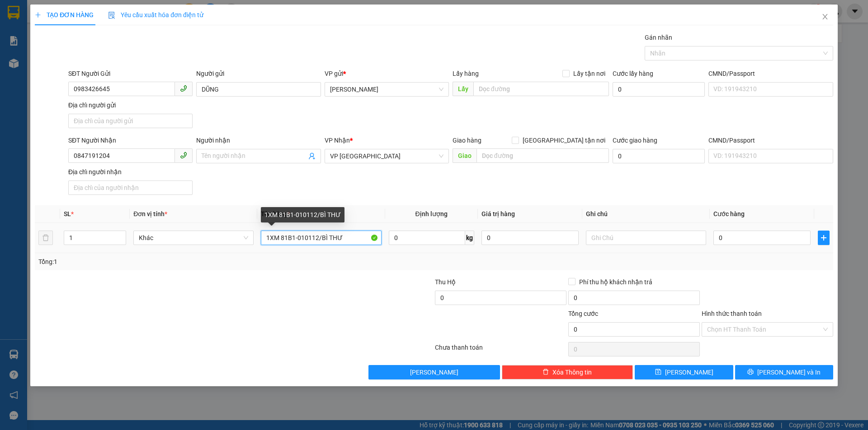 This screenshot has width=868, height=430. I want to click on div: Địa chỉ người nhận, so click(130, 172).